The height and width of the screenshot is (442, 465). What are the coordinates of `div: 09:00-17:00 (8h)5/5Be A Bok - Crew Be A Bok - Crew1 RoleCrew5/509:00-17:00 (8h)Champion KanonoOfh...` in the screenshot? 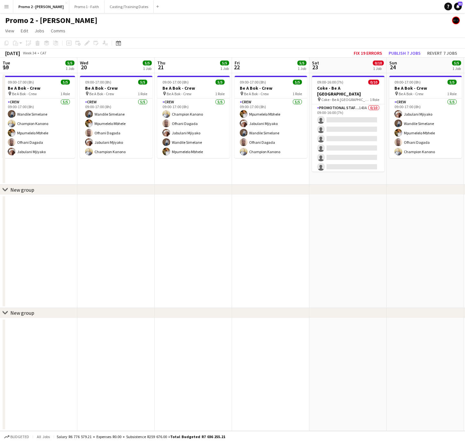 It's located at (194, 117).